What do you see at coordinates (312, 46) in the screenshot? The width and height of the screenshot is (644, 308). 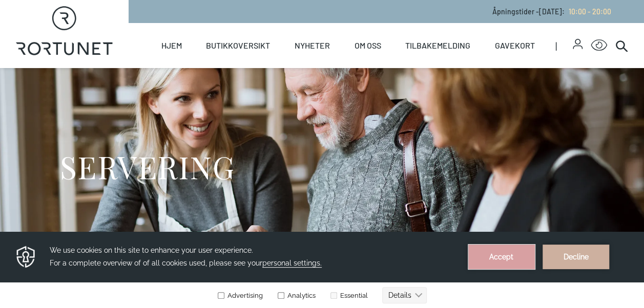 I see `a: Nyheter` at bounding box center [312, 46].